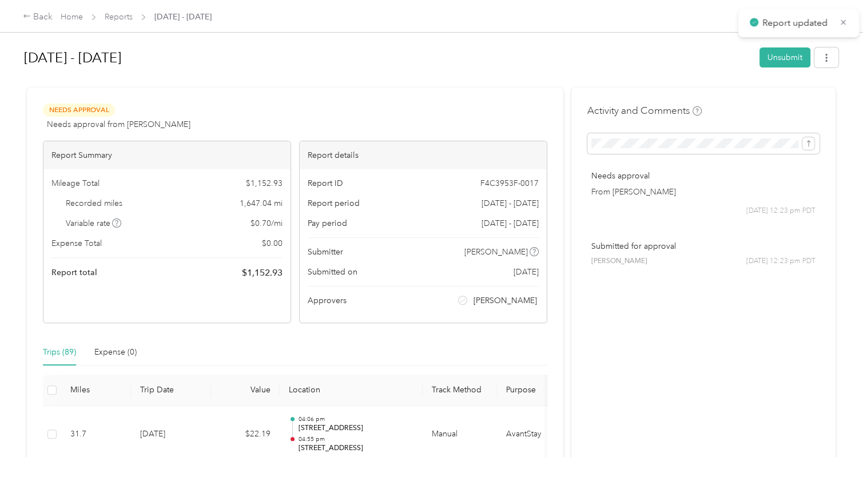 The width and height of the screenshot is (868, 477). I want to click on button: Unsubmit, so click(784, 57).